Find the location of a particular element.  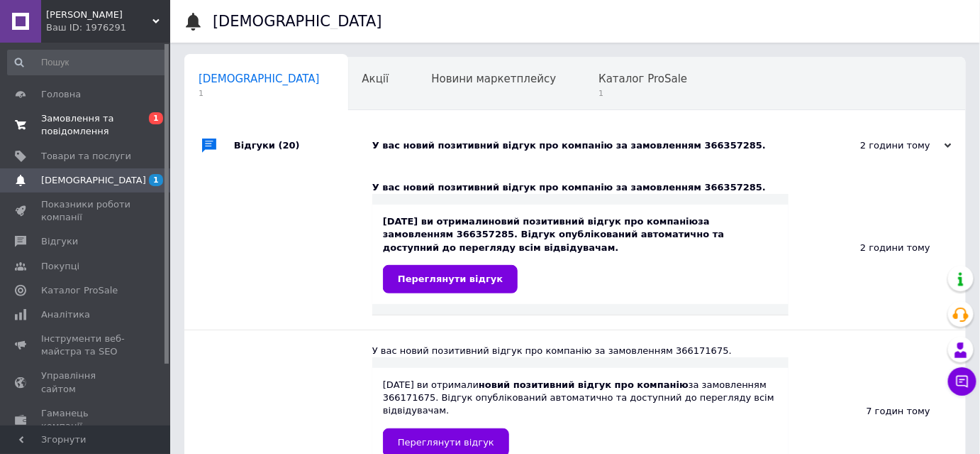

span: Показники роботи компанії is located at coordinates (86, 211).